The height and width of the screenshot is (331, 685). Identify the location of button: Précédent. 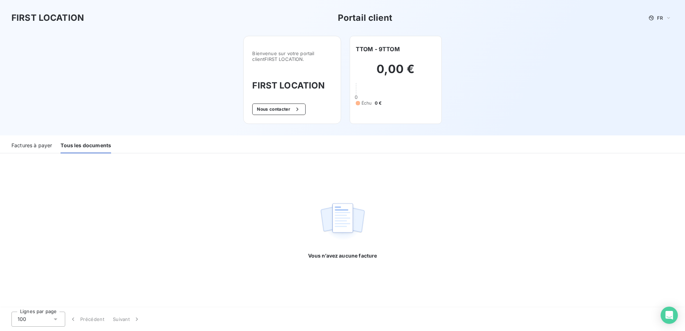
(87, 319).